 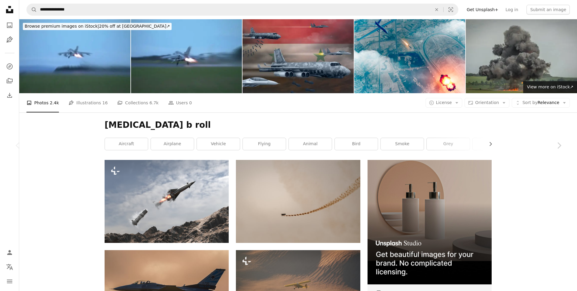 What do you see at coordinates (88, 103) in the screenshot?
I see `a: Illustrations 16` at bounding box center [88, 103].